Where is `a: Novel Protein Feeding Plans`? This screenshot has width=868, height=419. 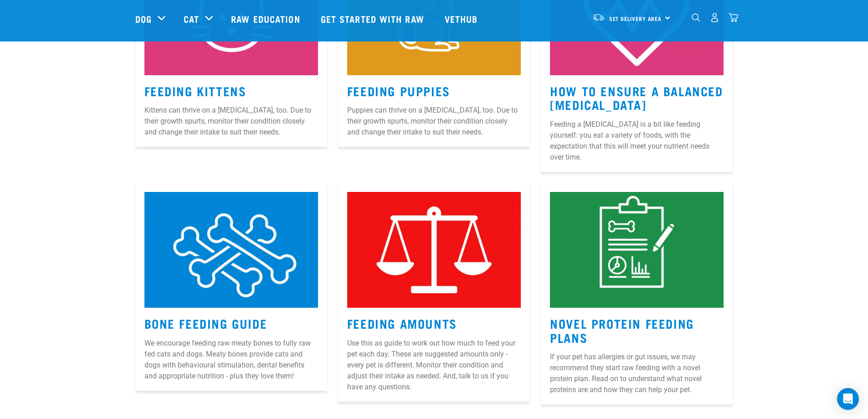
a: Novel Protein Feeding Plans is located at coordinates (622, 330).